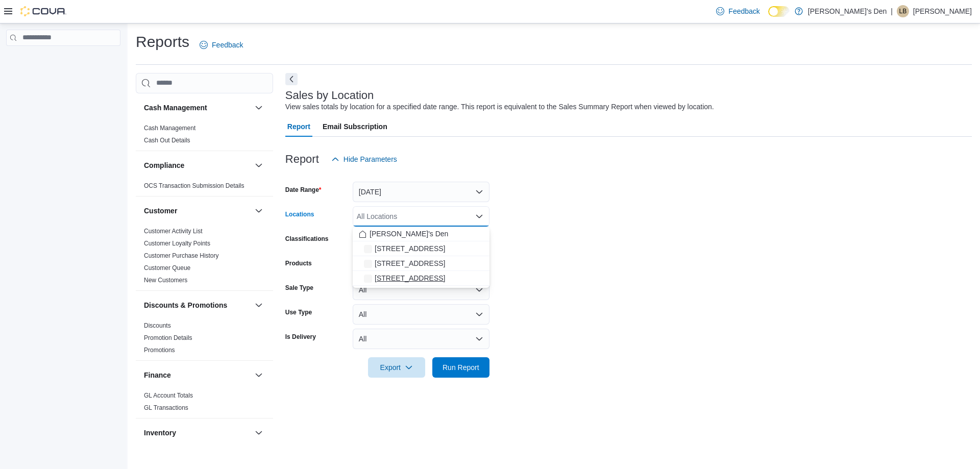 The image size is (980, 469). I want to click on div: Finance, so click(204, 404).